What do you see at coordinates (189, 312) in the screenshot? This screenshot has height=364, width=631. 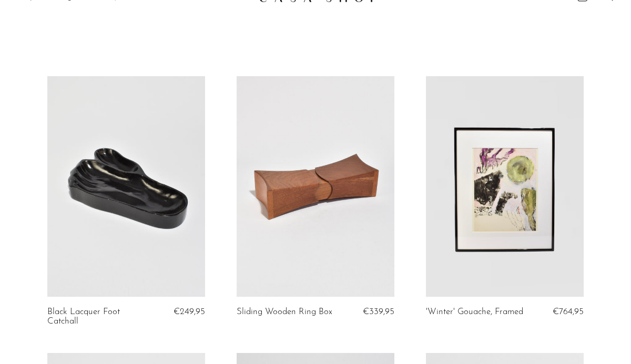 I see `span: €249,95` at bounding box center [189, 312].